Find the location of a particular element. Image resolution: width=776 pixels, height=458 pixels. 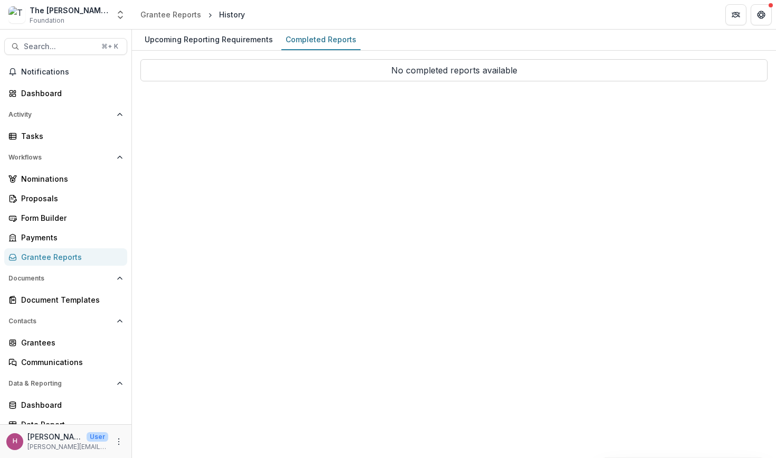

p: User is located at coordinates (97, 437).